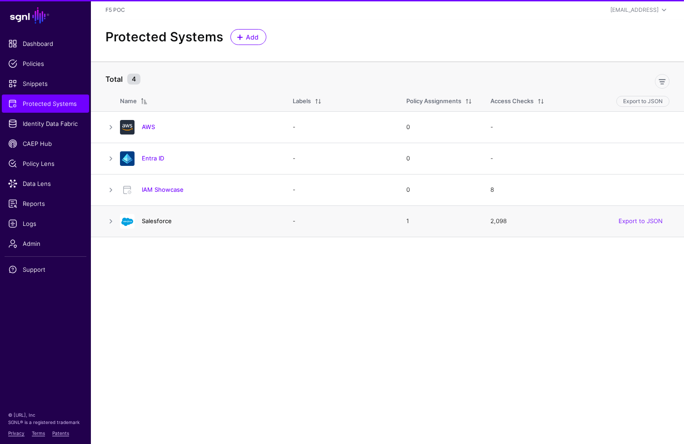  I want to click on span: Reports, so click(45, 204).